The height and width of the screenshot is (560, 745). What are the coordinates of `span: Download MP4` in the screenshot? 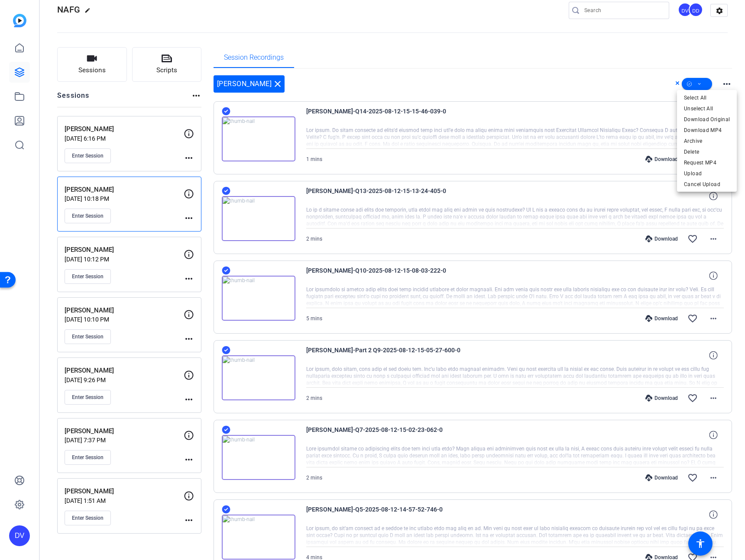 It's located at (707, 130).